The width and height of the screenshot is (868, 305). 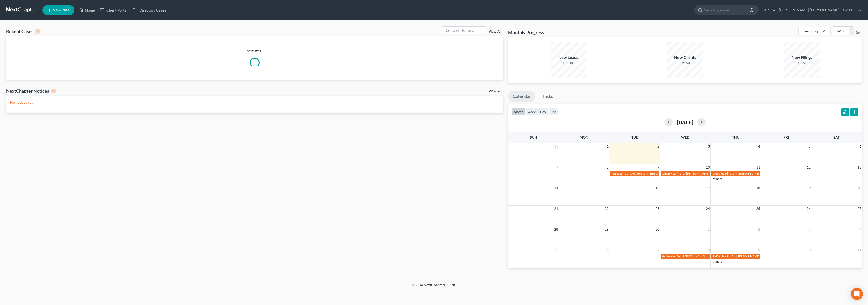 I want to click on a: Directory Cases, so click(x=149, y=10).